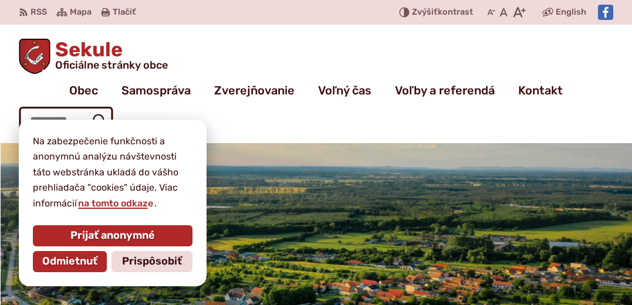  I want to click on span: Samospráva, so click(156, 90).